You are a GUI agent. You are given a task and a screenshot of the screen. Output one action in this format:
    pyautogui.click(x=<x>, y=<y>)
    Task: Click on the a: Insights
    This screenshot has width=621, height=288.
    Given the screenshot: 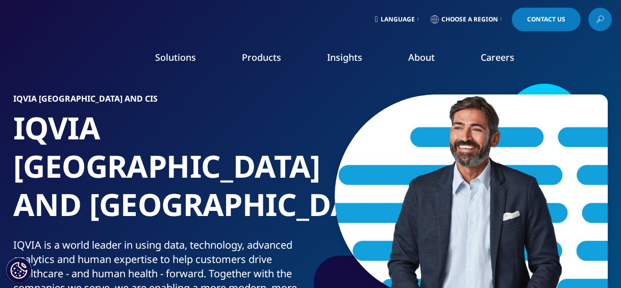 What is the action you would take?
    pyautogui.click(x=344, y=57)
    